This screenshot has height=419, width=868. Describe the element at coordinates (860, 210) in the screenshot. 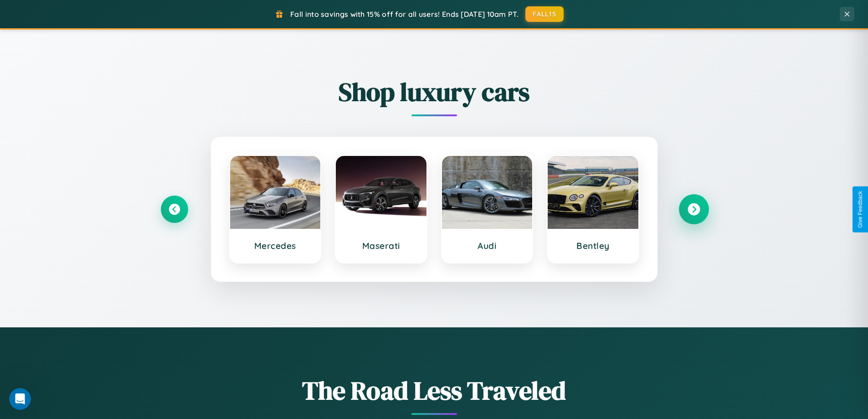

I see `div: Give Feedback` at that location.